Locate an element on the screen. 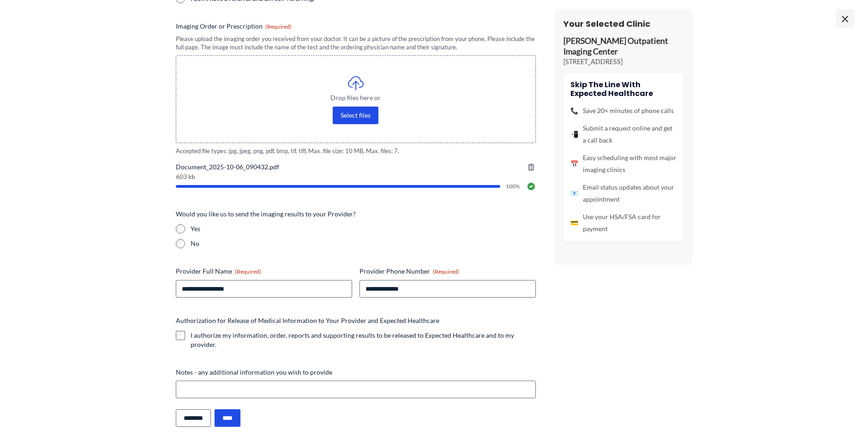  label: Notes - any additional information you wish to provide is located at coordinates (356, 372).